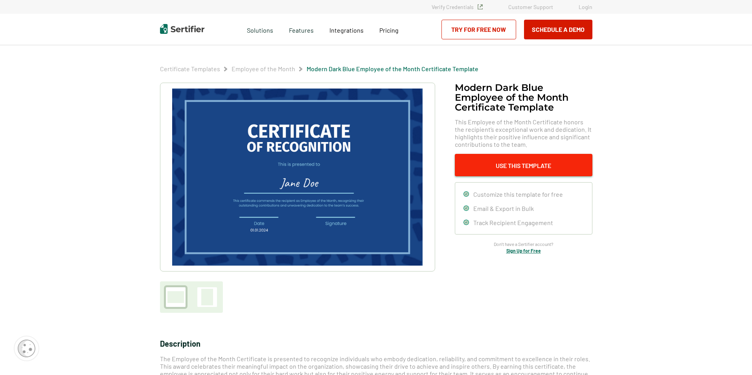 The height and width of the screenshot is (375, 752). Describe the element at coordinates (389, 29) in the screenshot. I see `a: Pricing` at that location.